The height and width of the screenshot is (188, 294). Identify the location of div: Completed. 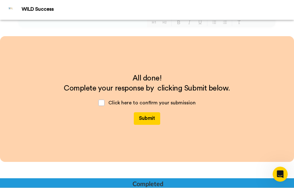
(147, 183).